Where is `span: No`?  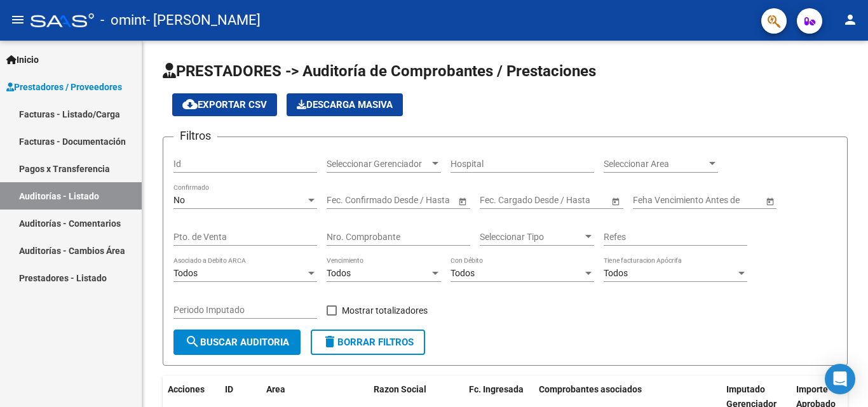
span: No is located at coordinates (179, 200).